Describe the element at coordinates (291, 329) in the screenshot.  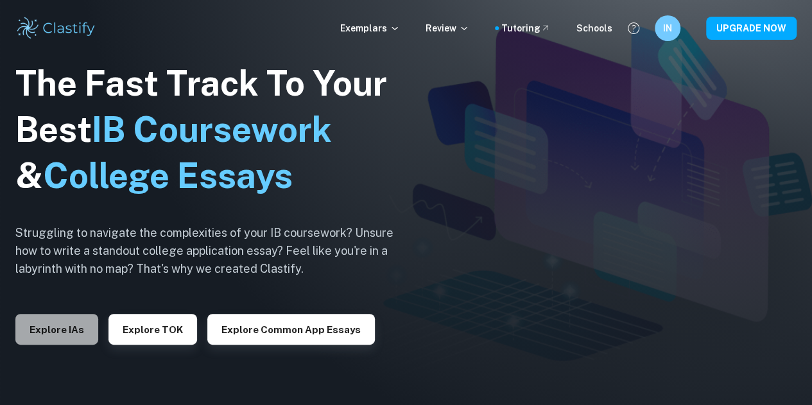
I see `a: Explore Common App essays` at that location.